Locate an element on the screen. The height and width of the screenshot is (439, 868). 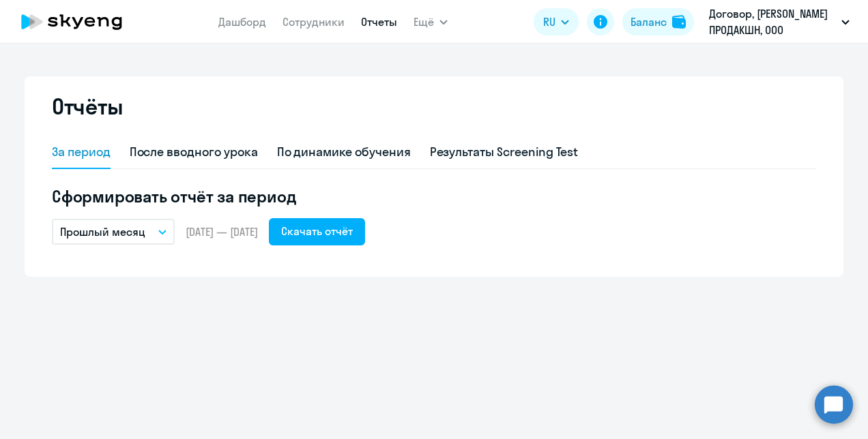
button: Прошлый месяц is located at coordinates (114, 232).